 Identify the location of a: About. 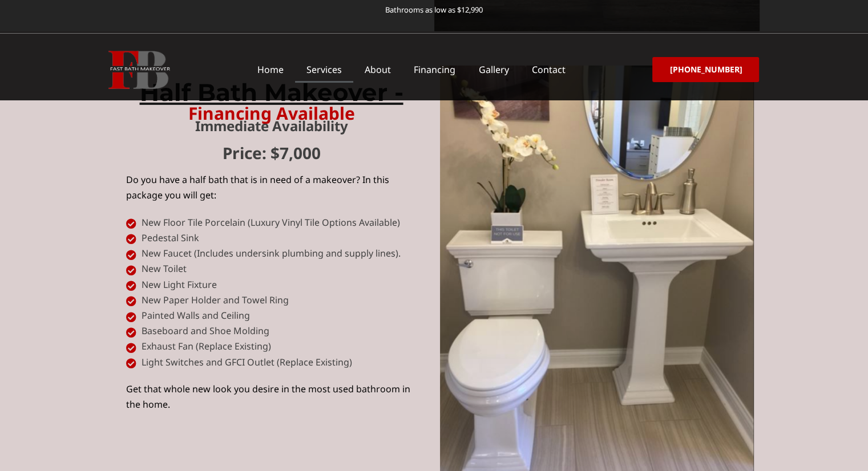
(378, 70).